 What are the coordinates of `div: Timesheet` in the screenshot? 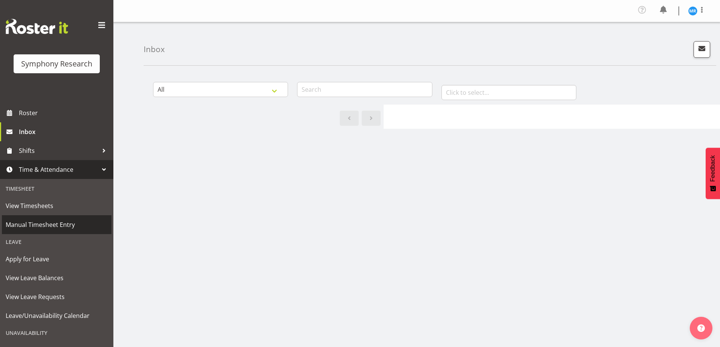 It's located at (57, 189).